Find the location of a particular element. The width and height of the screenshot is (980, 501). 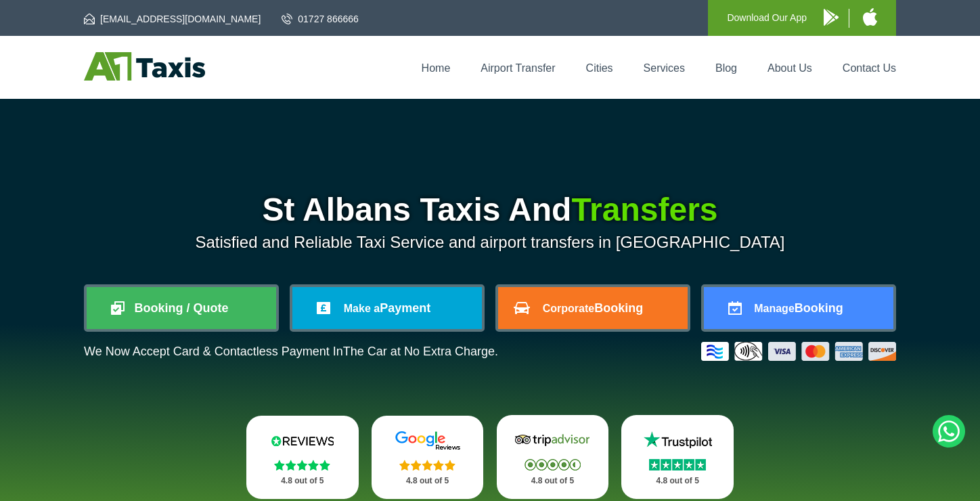

img: Google is located at coordinates (428, 441).